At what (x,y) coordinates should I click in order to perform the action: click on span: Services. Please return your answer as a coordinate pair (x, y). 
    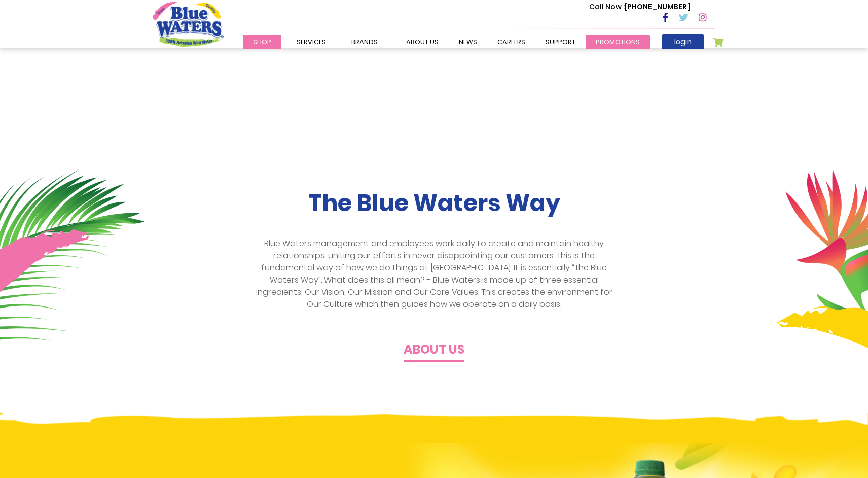
    Looking at the image, I should click on (311, 42).